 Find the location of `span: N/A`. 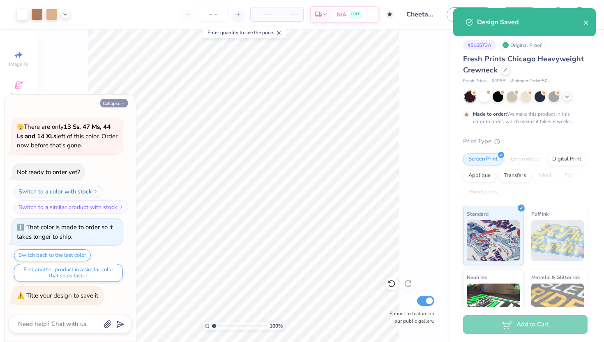

span: N/A is located at coordinates (342, 14).